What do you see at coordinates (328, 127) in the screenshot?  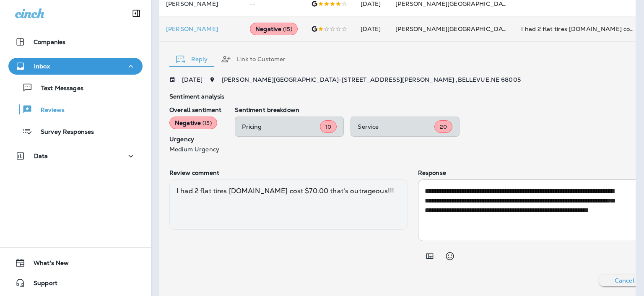 I see `span: 10` at bounding box center [328, 127].